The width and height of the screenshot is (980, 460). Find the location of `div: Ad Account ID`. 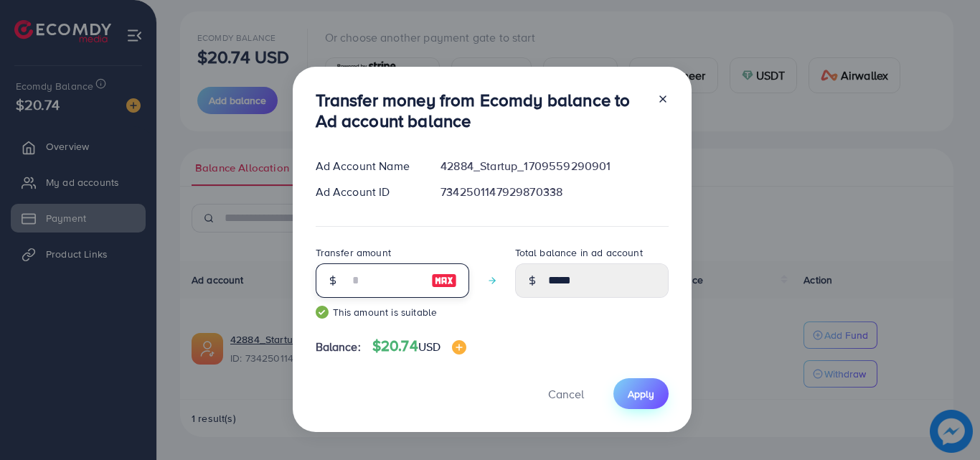

div: Ad Account ID is located at coordinates (366, 192).